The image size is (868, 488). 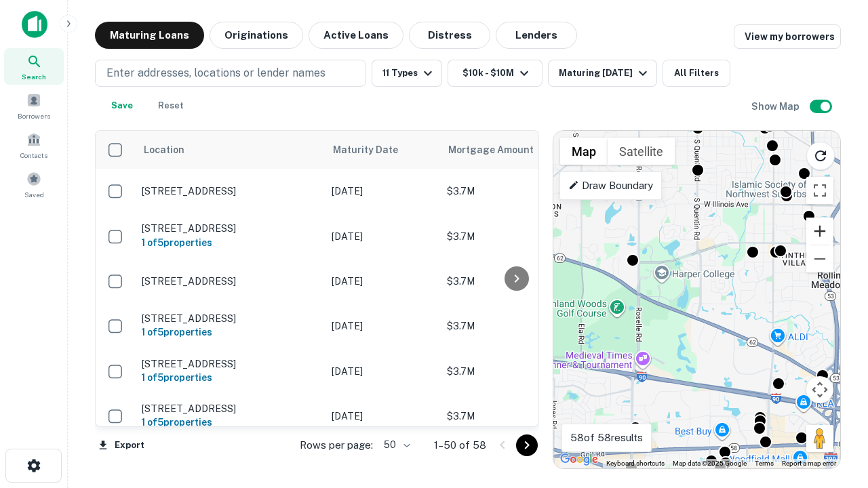 What do you see at coordinates (820, 190) in the screenshot?
I see `button: Toggle fullscreen view` at bounding box center [820, 190].